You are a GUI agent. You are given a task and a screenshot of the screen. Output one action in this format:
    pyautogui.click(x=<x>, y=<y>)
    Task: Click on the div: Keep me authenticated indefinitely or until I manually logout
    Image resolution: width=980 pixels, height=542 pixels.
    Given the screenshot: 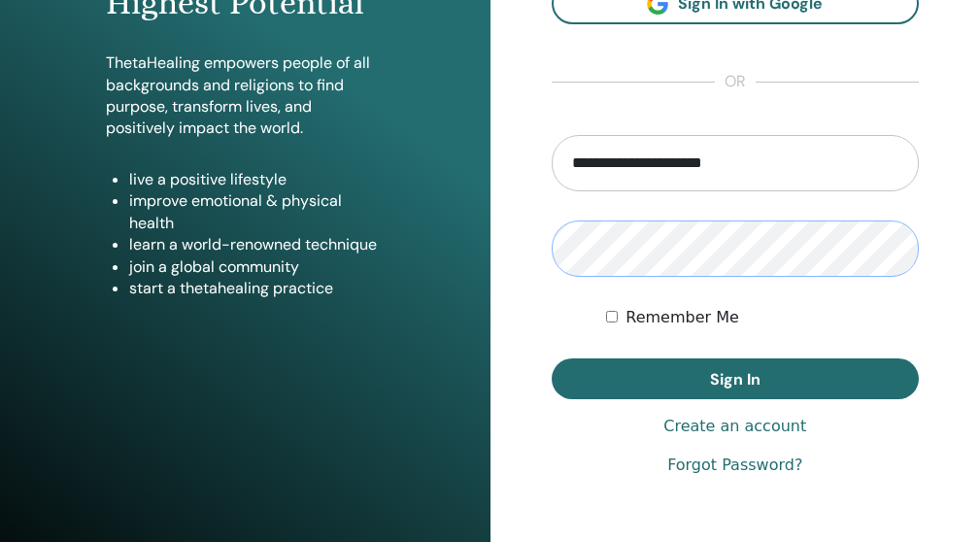 What is the action you would take?
    pyautogui.click(x=763, y=318)
    